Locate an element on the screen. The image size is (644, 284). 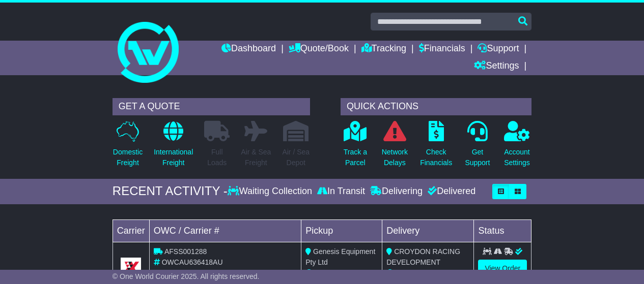
a: Financials is located at coordinates (441, 49).